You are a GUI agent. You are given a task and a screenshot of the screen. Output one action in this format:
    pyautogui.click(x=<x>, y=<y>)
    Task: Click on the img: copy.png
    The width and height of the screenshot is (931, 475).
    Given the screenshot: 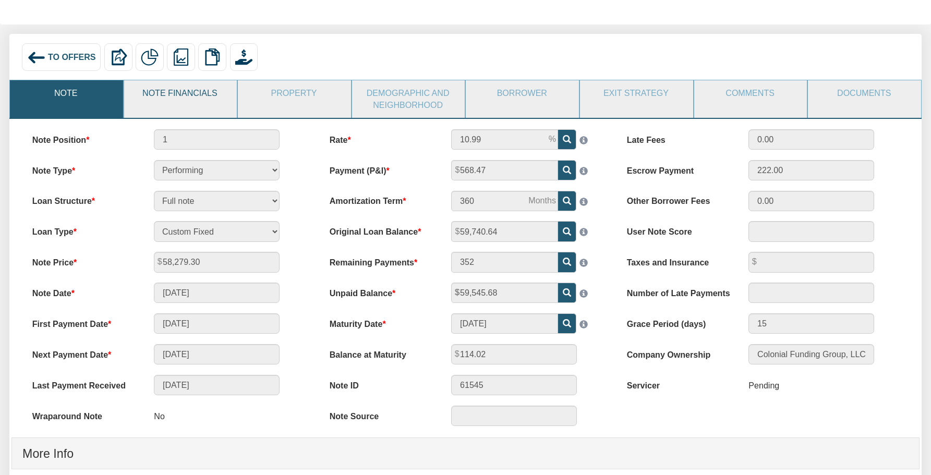 What is the action you would take?
    pyautogui.click(x=212, y=57)
    